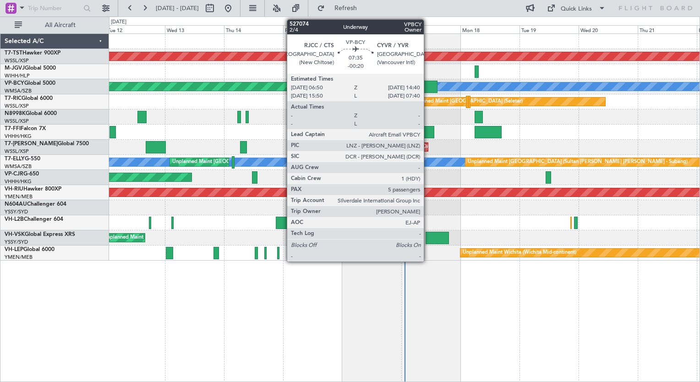 This screenshot has height=382, width=700. I want to click on a: VP-CJRG-650, so click(22, 174).